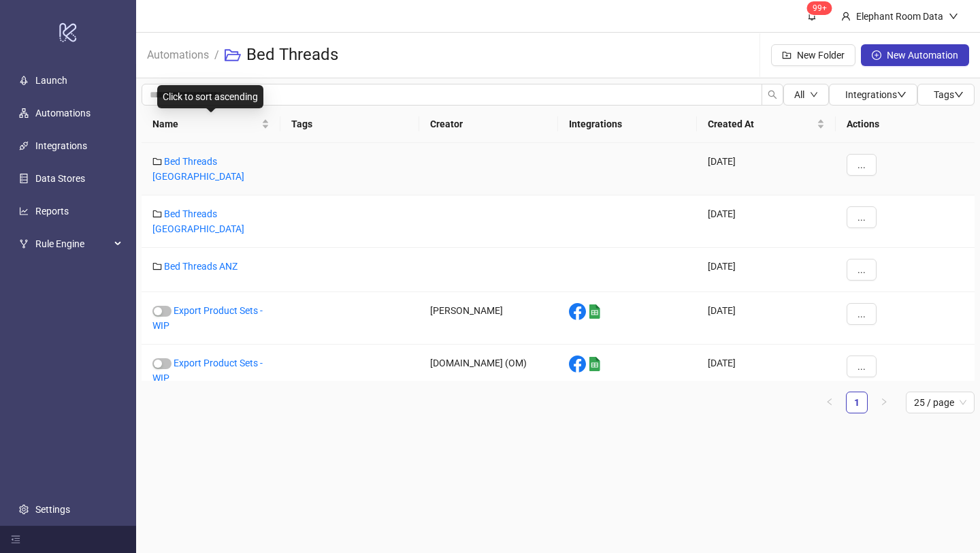 The width and height of the screenshot is (980, 553). What do you see at coordinates (201, 266) in the screenshot?
I see `a: Bed Threads ANZ` at bounding box center [201, 266].